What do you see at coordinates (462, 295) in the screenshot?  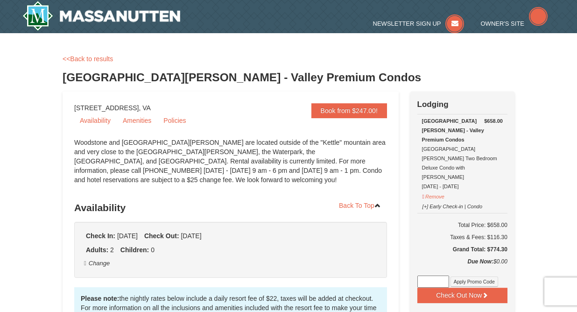 I see `button: Check Out Now` at bounding box center [462, 295].